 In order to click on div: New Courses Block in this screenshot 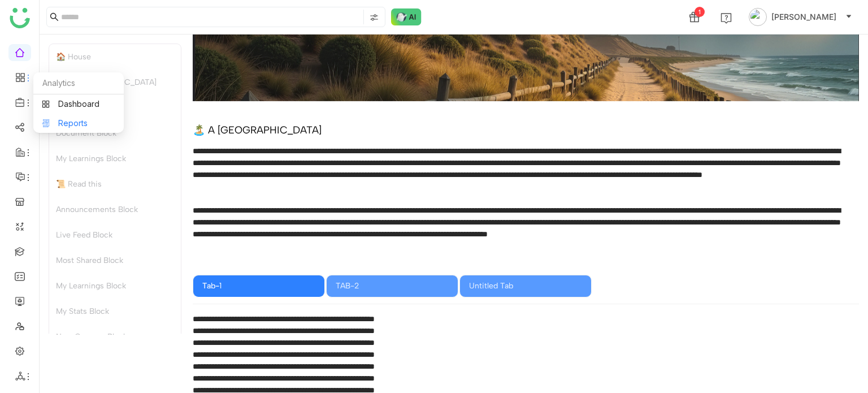, I will do `click(114, 336)`.